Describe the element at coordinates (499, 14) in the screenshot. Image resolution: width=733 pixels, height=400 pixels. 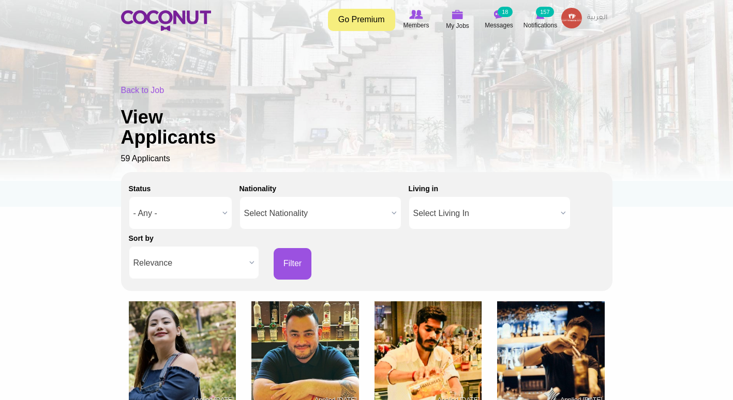
I see `img: Messages` at that location.